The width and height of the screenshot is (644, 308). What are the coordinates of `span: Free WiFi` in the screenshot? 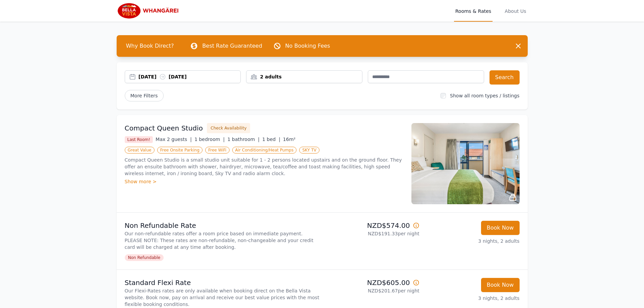 It's located at (217, 150).